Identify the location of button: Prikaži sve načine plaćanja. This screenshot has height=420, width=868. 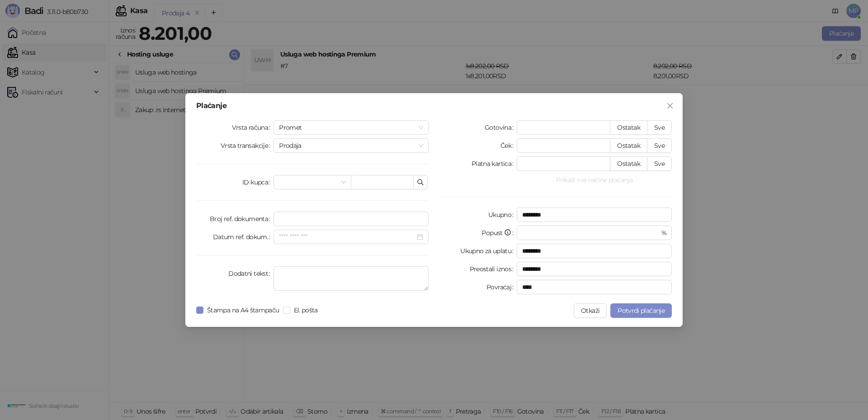
(594, 180).